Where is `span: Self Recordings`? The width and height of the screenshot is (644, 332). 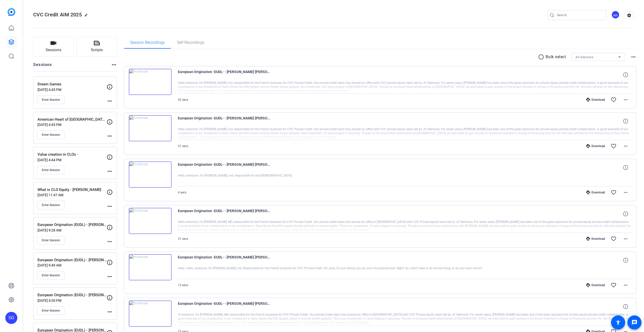 span: Self Recordings is located at coordinates (191, 42).